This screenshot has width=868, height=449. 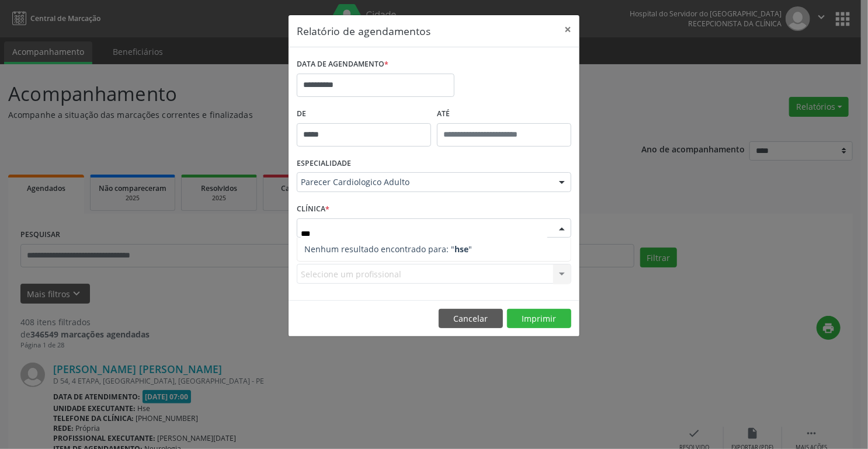 I want to click on label: De, so click(x=364, y=114).